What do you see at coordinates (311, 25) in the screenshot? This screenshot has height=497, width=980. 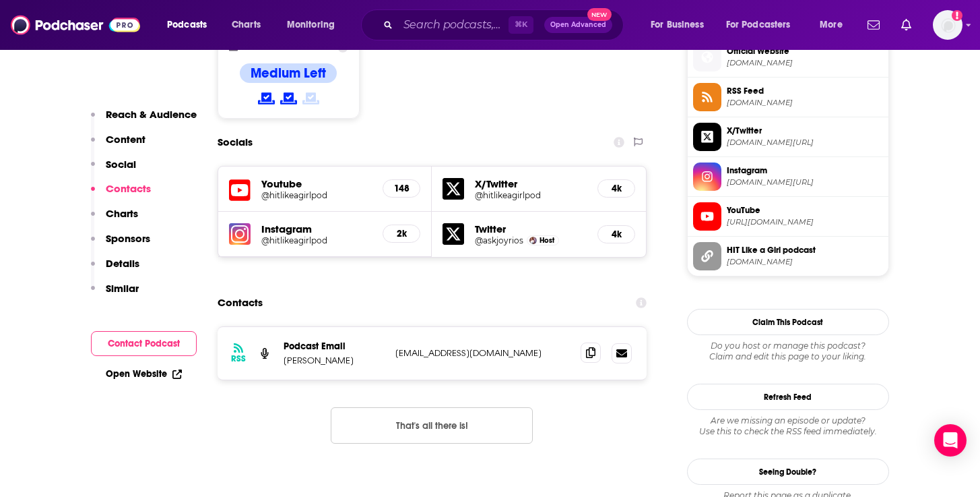 I see `span: Monitoring` at bounding box center [311, 25].